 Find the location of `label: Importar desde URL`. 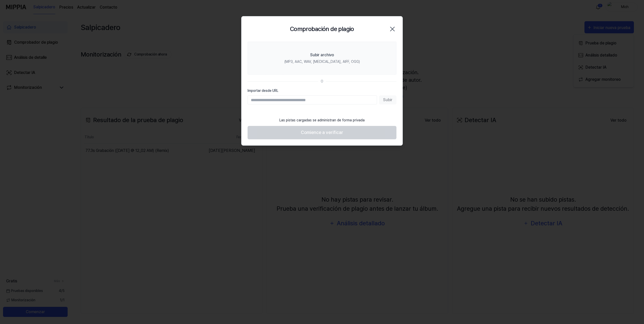

label: Importar desde URL is located at coordinates (322, 90).